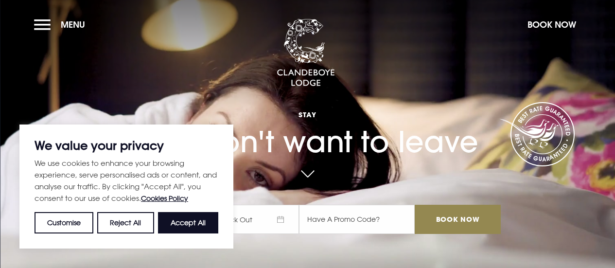 The width and height of the screenshot is (615, 268). I want to click on button: Book Now, so click(552, 24).